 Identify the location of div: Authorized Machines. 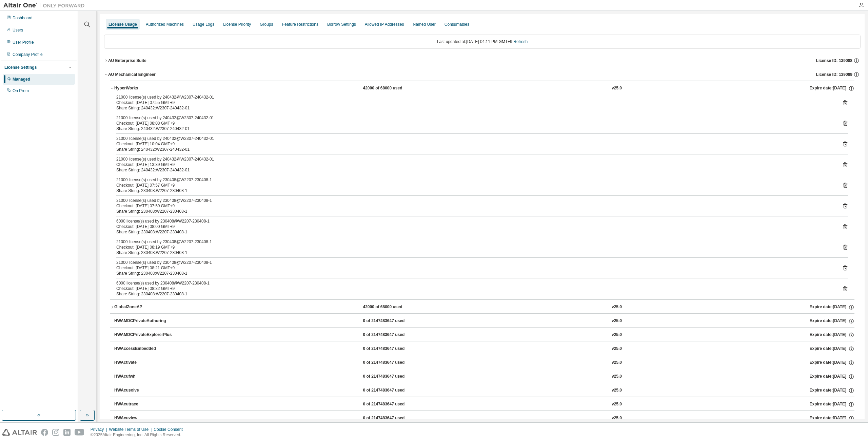
(165, 24).